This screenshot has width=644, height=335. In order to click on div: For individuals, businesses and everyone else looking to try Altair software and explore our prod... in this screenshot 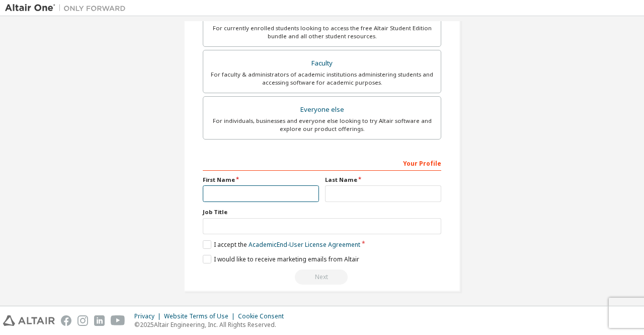, I will do `click(322, 125)`.